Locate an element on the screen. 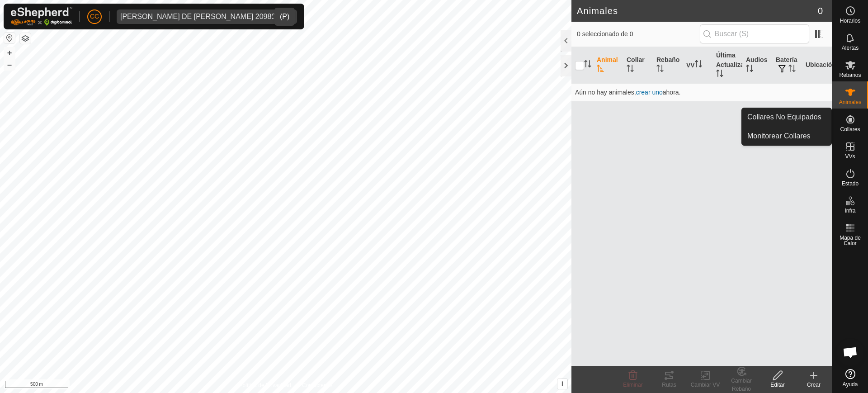  li: Monitorear Collares is located at coordinates (786, 136).